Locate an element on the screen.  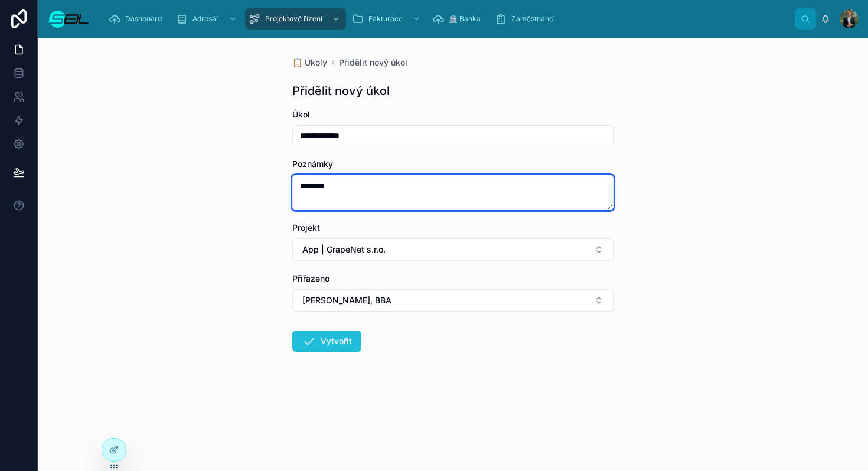
span: Dashboard is located at coordinates (144, 19).